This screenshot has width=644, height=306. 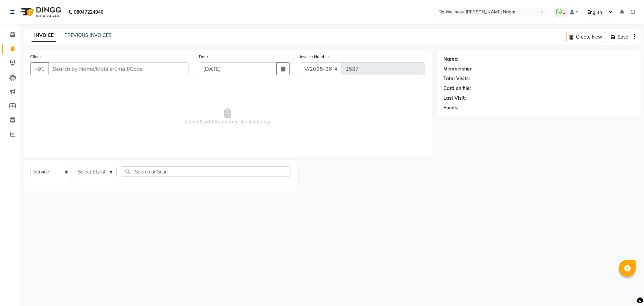 What do you see at coordinates (203, 57) in the screenshot?
I see `label: Date` at bounding box center [203, 57].